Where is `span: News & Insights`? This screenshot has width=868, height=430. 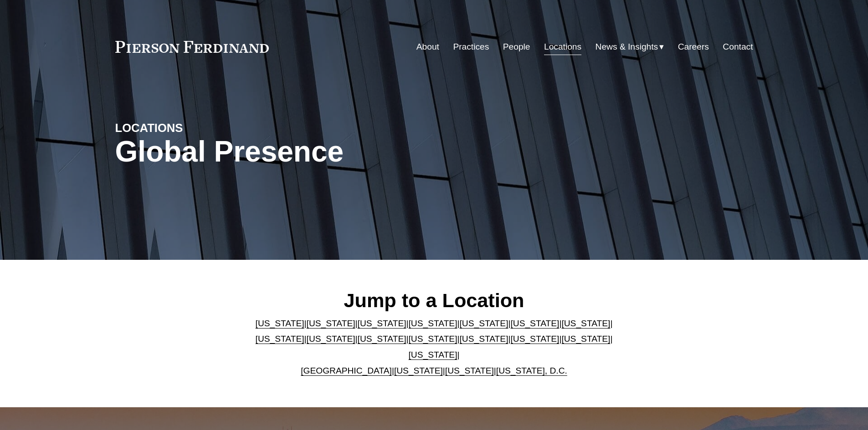 span: News & Insights is located at coordinates (627, 47).